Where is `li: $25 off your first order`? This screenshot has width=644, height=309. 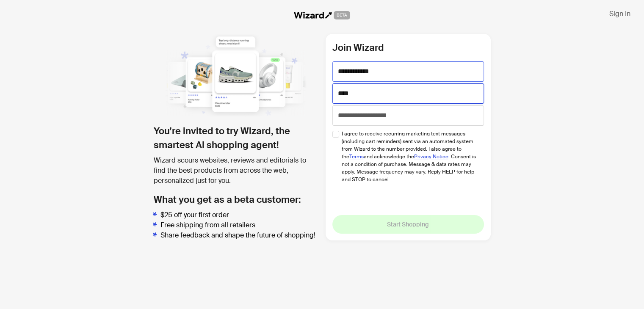
li: $25 off your first order is located at coordinates (240, 215).